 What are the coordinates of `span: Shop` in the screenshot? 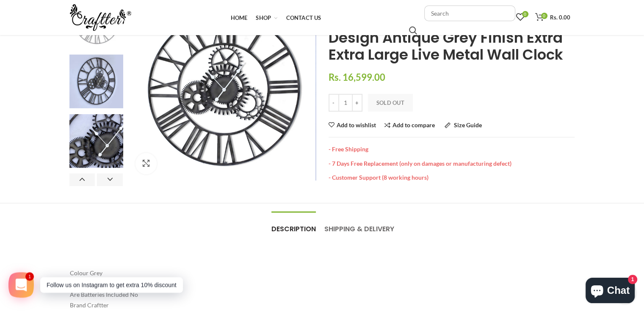 It's located at (263, 18).